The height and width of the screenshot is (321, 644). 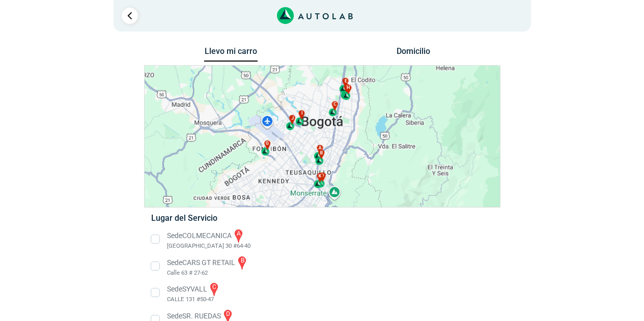 What do you see at coordinates (345, 81) in the screenshot?
I see `span: e` at bounding box center [345, 81].